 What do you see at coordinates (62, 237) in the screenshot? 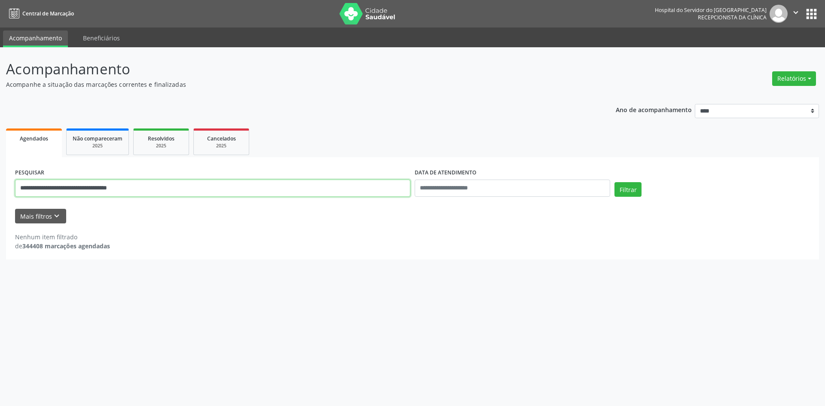
I see `div: Nenhum item filtrado` at bounding box center [62, 237].